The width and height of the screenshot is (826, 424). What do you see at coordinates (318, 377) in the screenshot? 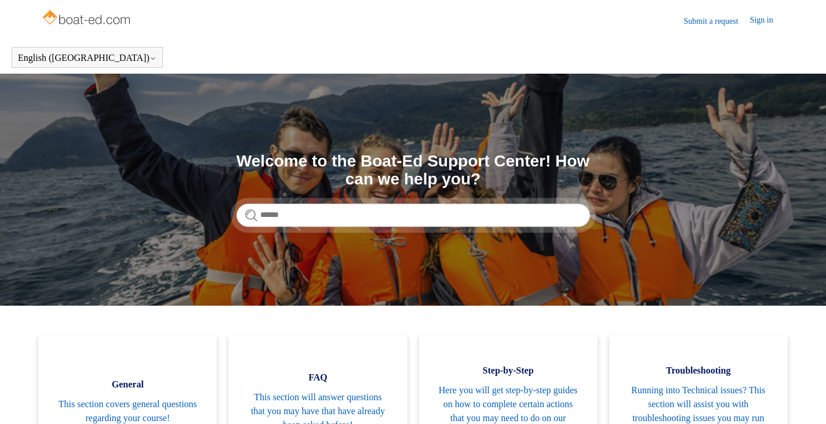
I see `span: FAQ` at bounding box center [318, 377].